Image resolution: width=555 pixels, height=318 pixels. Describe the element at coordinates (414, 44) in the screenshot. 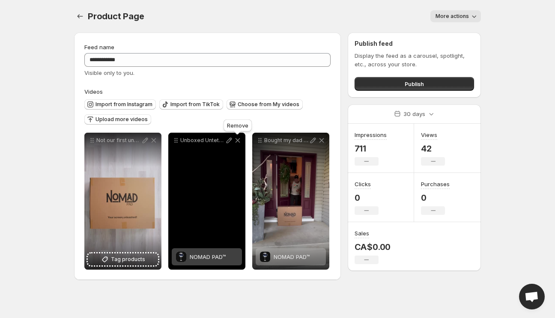

I see `h2: Publish feed` at that location.